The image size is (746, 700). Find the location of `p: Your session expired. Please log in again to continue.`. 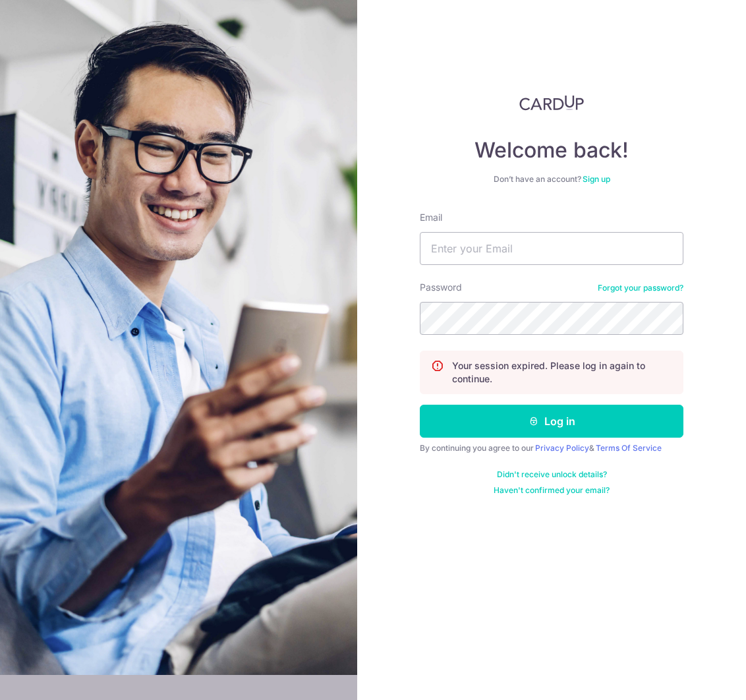

p: Your session expired. Please log in again to continue. is located at coordinates (562, 373).